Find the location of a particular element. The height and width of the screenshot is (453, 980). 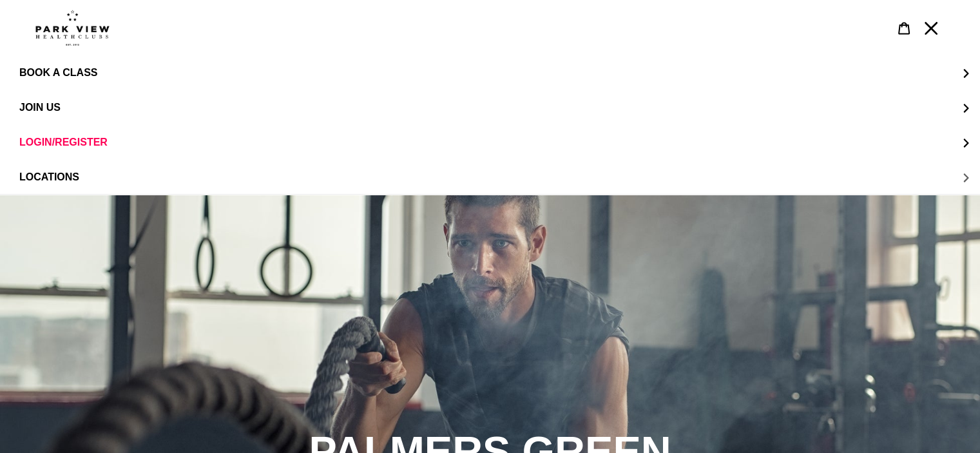

img: Park view health clubs is a gym near you. is located at coordinates (72, 28).